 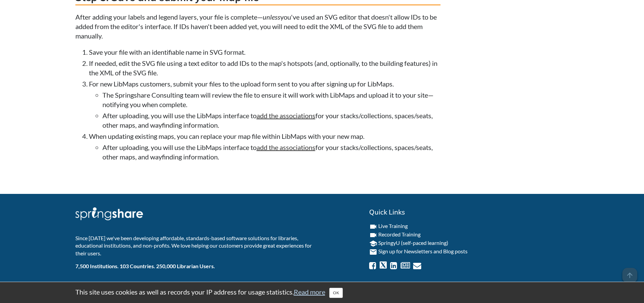 I want to click on li: When updating existing maps, you can replace your map file within LibMaps with your new map., so click(x=265, y=147).